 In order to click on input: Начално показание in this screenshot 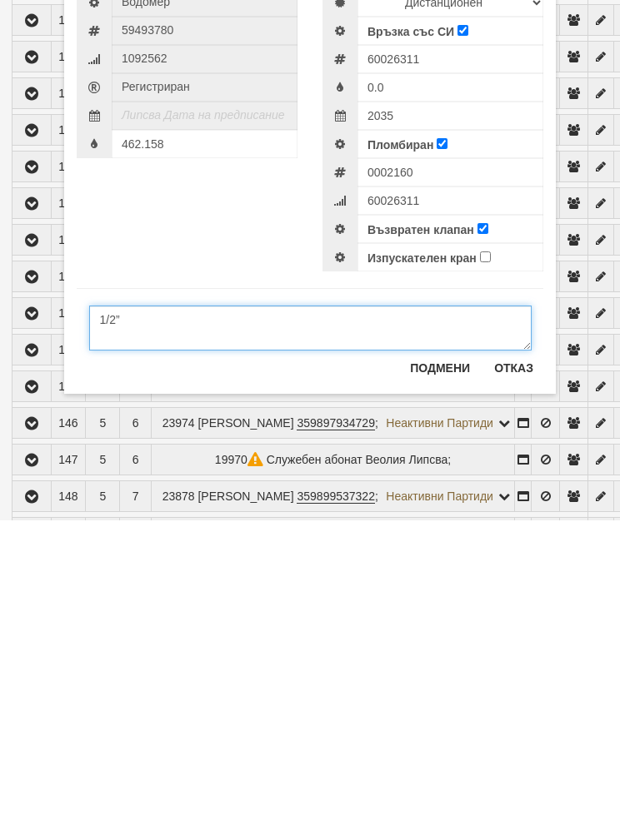, I will do `click(450, 407)`.